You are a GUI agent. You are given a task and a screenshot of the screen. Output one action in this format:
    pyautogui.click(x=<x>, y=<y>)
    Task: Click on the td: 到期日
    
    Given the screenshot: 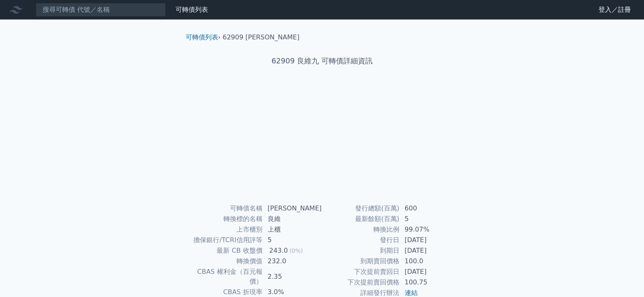 What is the action you would take?
    pyautogui.click(x=361, y=250)
    